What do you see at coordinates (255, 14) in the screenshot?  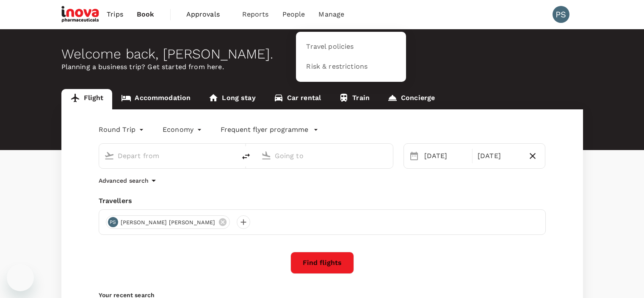 I see `span: Reports` at bounding box center [255, 14].